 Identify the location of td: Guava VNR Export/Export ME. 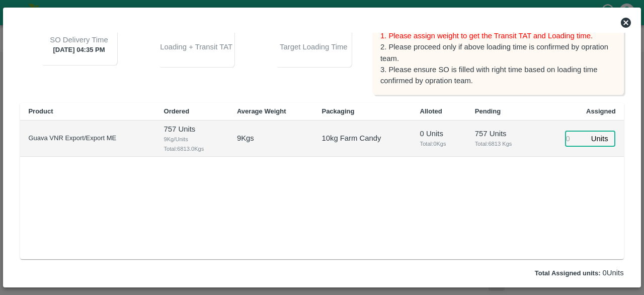
(88, 139).